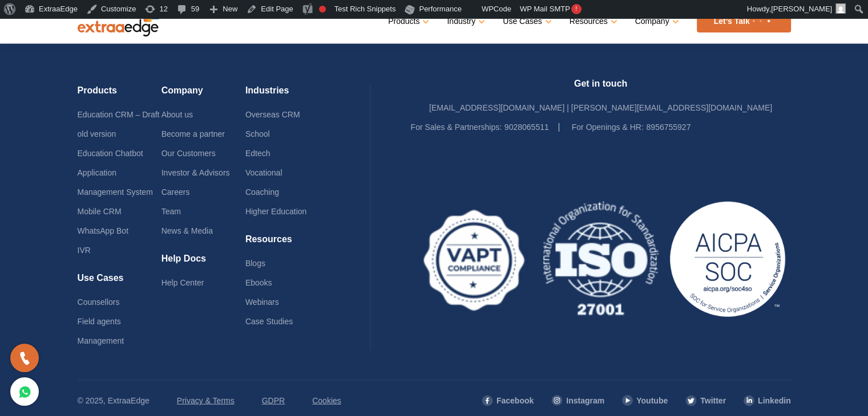  I want to click on a: Edtech, so click(258, 153).